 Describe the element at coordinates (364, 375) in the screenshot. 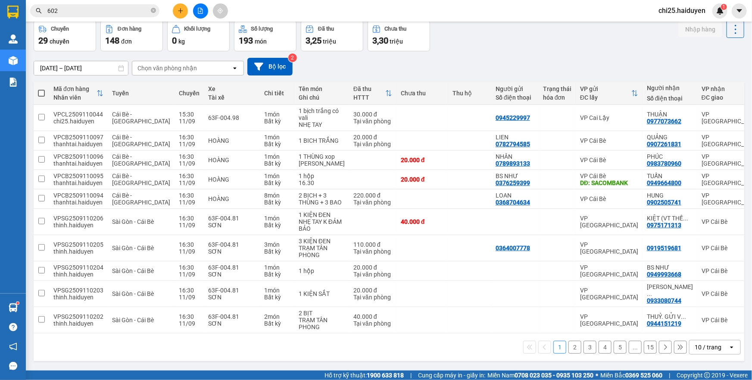

I see `span: Hỗ trợ kỹ thuật:` at that location.